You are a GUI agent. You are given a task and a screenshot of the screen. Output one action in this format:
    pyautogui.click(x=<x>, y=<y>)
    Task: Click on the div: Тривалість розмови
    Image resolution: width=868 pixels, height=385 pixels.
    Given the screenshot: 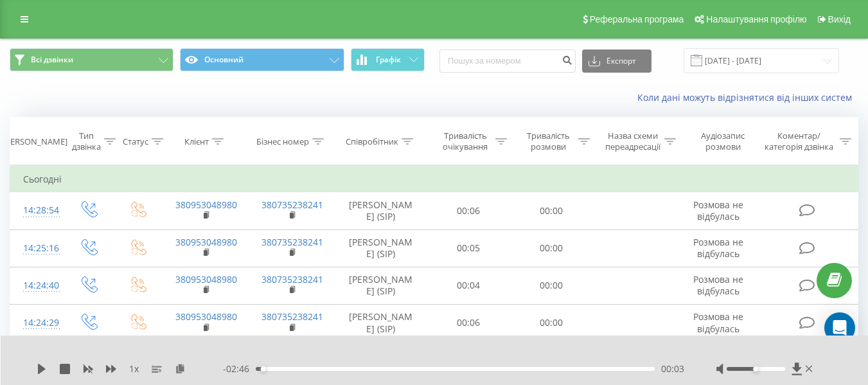 What is the action you would take?
    pyautogui.click(x=549, y=141)
    